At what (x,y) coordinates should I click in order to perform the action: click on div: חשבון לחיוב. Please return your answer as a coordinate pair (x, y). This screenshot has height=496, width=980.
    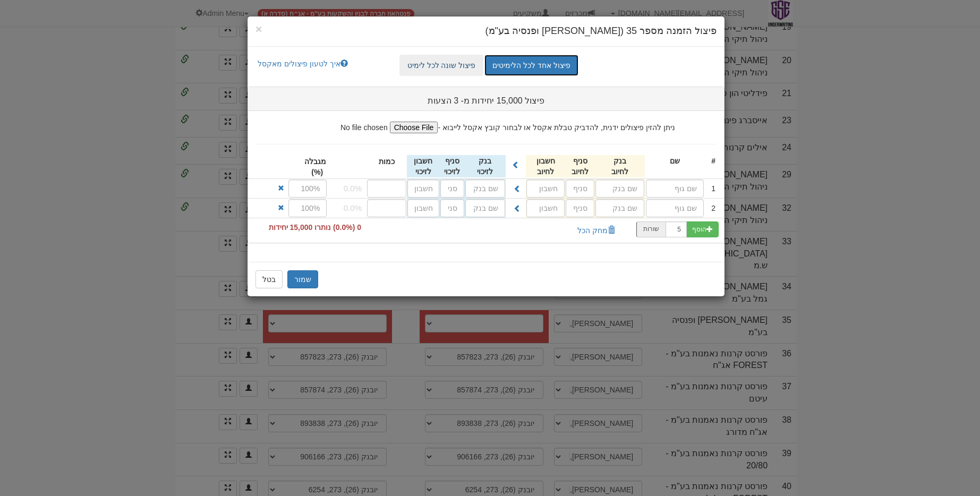
    Looking at the image, I should click on (546, 166).